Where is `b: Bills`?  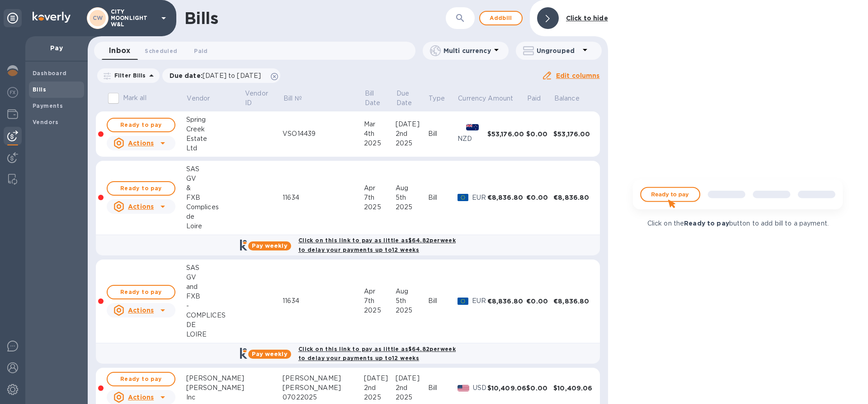
b: Bills is located at coordinates (40, 90).